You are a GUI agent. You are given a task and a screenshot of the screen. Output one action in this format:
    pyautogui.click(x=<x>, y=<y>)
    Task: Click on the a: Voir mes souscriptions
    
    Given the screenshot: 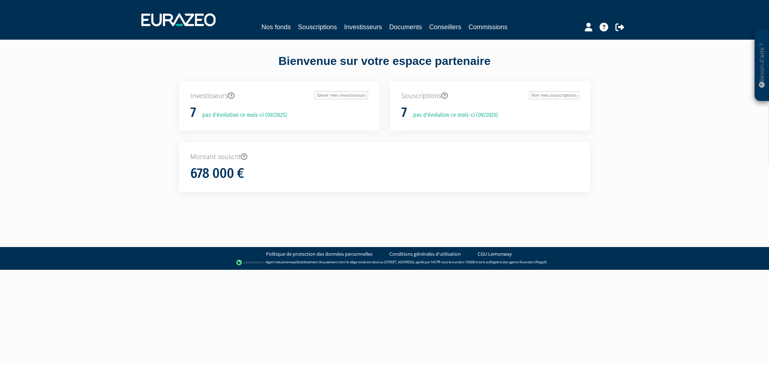 What is the action you would take?
    pyautogui.click(x=554, y=95)
    